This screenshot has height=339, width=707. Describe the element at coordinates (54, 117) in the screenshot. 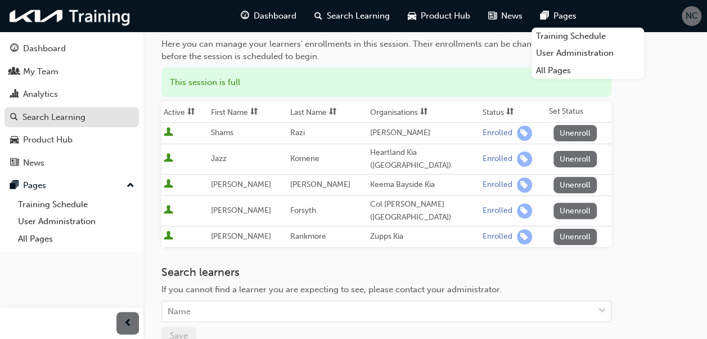

I see `div: Search Learning` at that location.